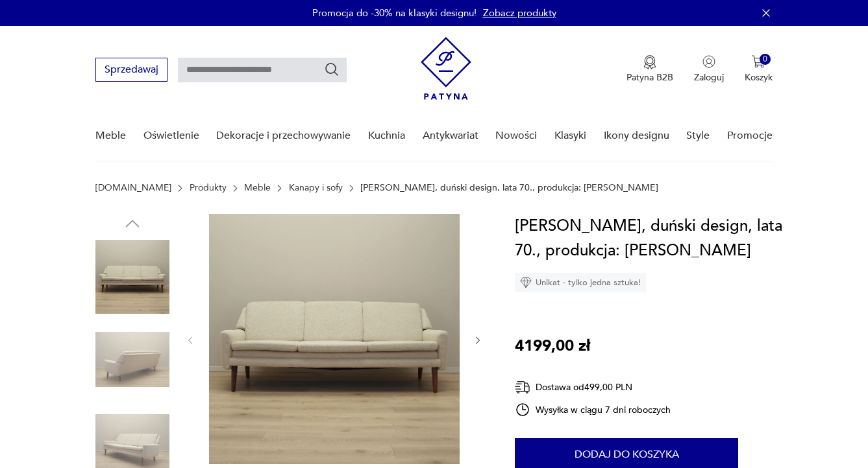 The height and width of the screenshot is (468, 868). What do you see at coordinates (650, 77) in the screenshot?
I see `p: Patyna B2B` at bounding box center [650, 77].